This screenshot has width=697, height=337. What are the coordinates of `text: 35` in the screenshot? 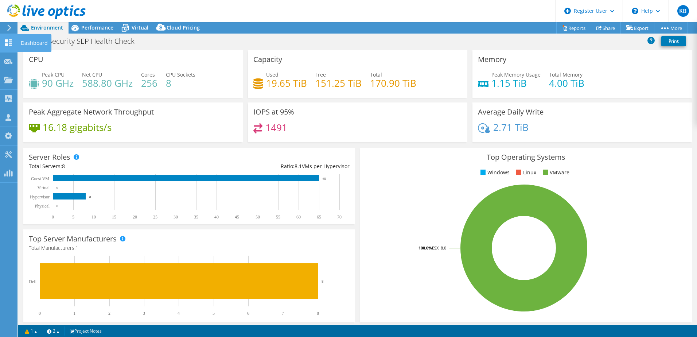 It's located at (196, 217).